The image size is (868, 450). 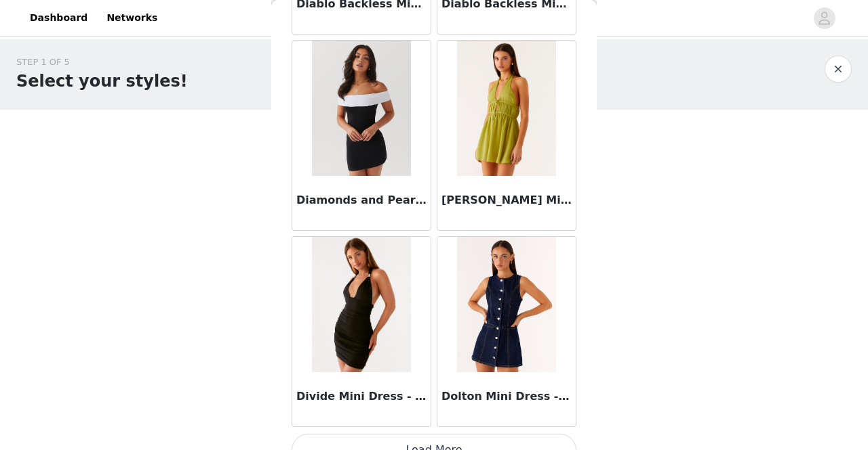 What do you see at coordinates (132, 17) in the screenshot?
I see `a: Networks` at bounding box center [132, 17].